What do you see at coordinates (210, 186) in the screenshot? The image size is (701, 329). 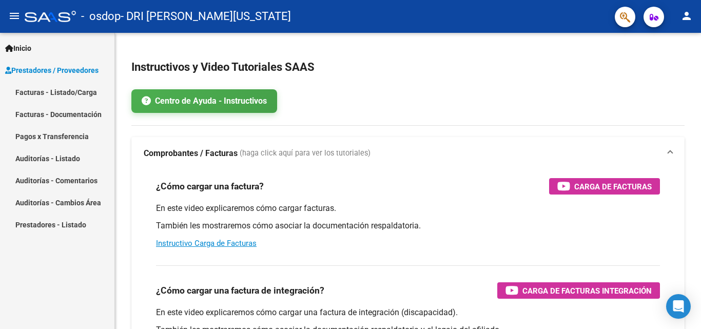 I see `h3: ¿Cómo cargar una factura?` at bounding box center [210, 186].